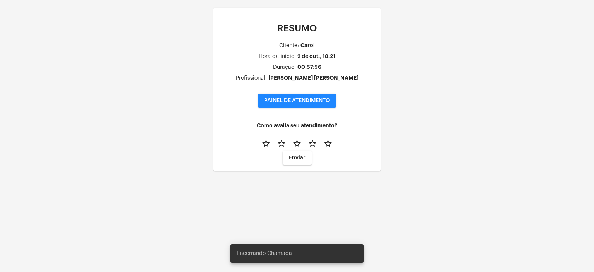 This screenshot has width=594, height=272. I want to click on div: 00:57:56, so click(310, 67).